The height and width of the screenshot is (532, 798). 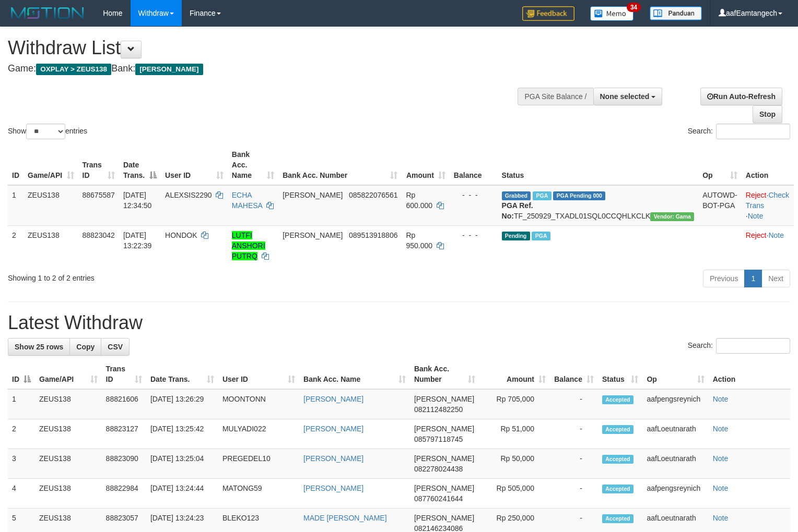 I want to click on th: Date Trans.: activate to sort column descending, so click(x=140, y=165).